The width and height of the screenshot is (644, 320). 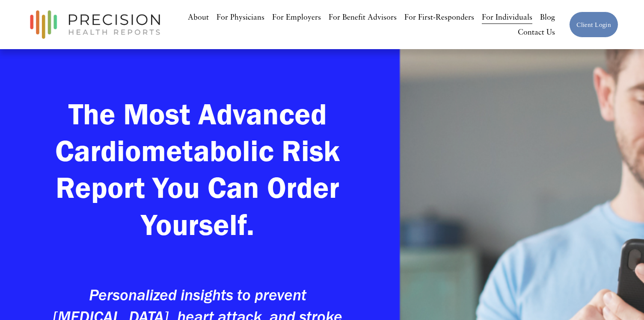 I want to click on a: Contact Us, so click(x=536, y=32).